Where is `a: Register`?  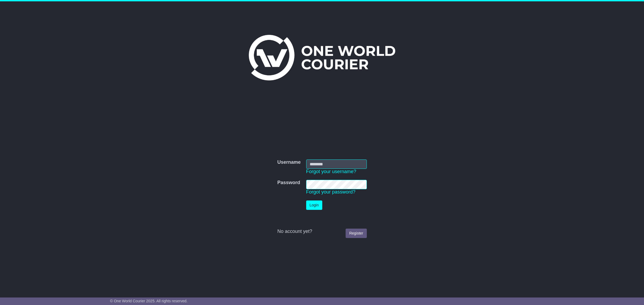
a: Register is located at coordinates (356, 233).